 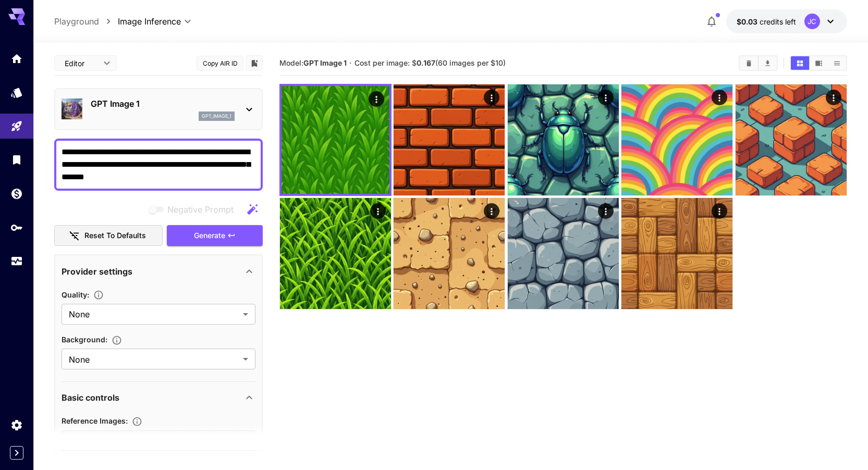 What do you see at coordinates (16, 425) in the screenshot?
I see `div: Settings` at bounding box center [16, 425].